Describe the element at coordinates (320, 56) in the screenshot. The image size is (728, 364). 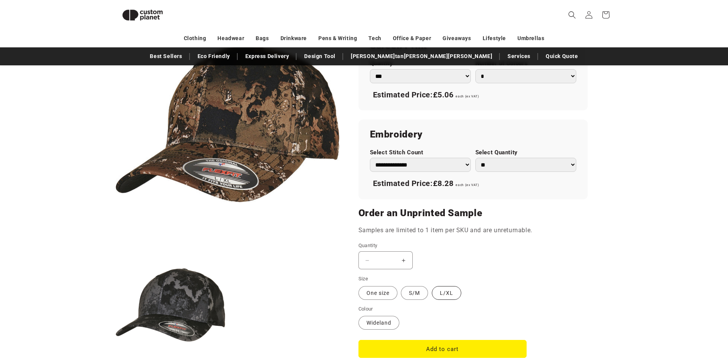
I see `a: Design Tool` at that location.